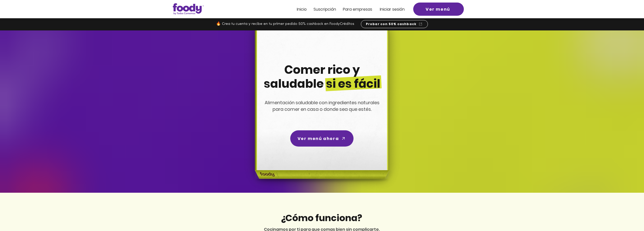 The image size is (644, 231). Describe the element at coordinates (439, 9) in the screenshot. I see `a: Ver menú` at that location.